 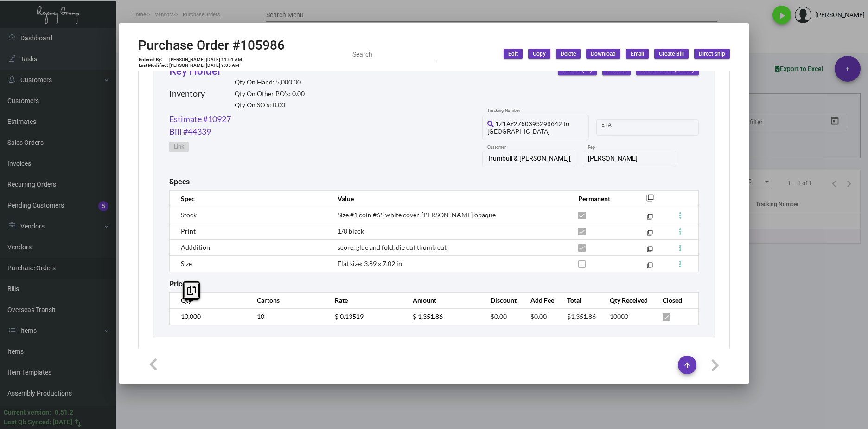 What do you see at coordinates (179, 181) in the screenshot?
I see `h2: Specs` at bounding box center [179, 181].